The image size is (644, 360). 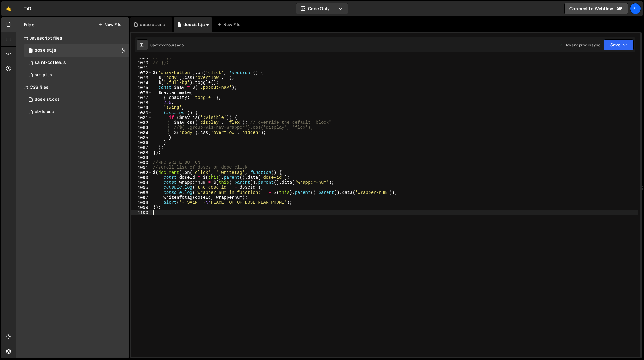 I want to click on button: Code Only, so click(x=322, y=8).